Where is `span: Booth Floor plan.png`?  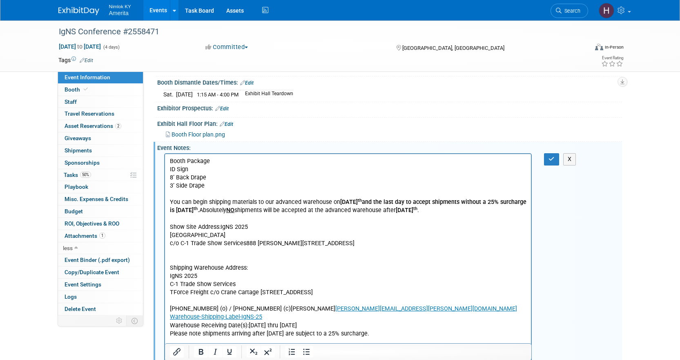
span: Booth Floor plan.png is located at coordinates (198, 134).